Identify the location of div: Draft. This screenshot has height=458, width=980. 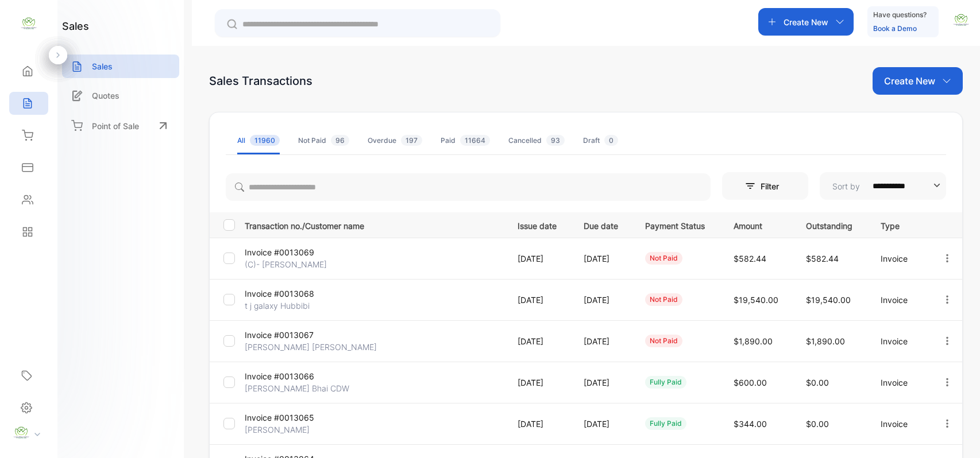
(601, 141).